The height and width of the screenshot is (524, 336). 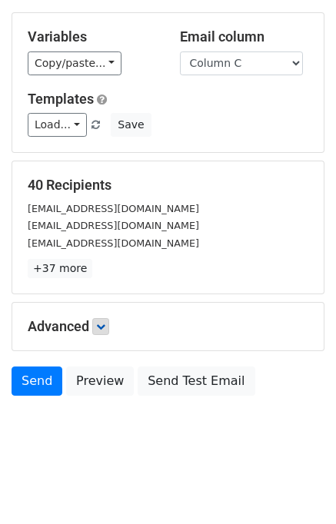 I want to click on a: Send Test Email, so click(x=196, y=381).